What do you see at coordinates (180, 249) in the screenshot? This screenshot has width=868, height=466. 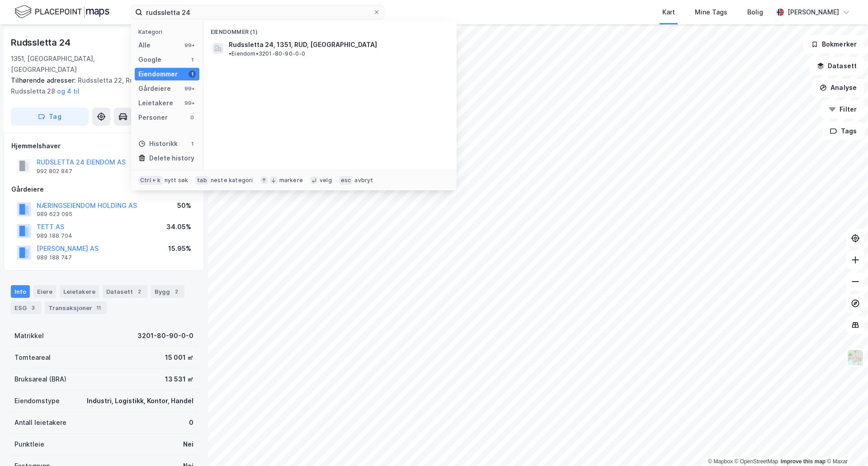 I see `div: 15.95%` at bounding box center [180, 249].